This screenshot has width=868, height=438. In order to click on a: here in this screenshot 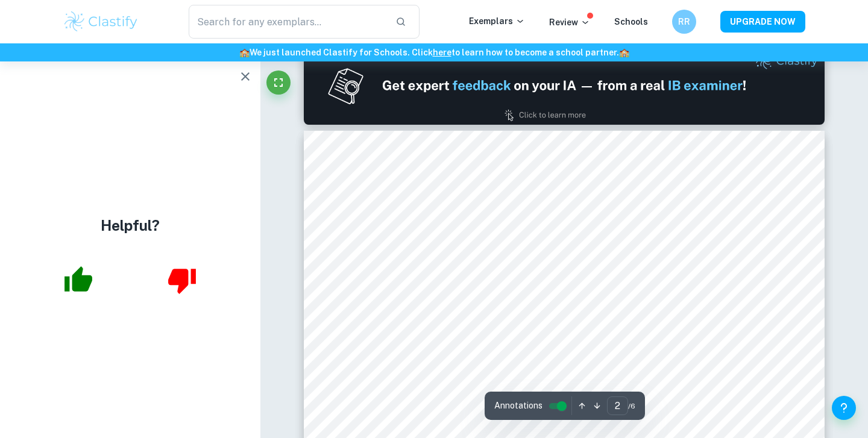, I will do `click(441, 52)`.